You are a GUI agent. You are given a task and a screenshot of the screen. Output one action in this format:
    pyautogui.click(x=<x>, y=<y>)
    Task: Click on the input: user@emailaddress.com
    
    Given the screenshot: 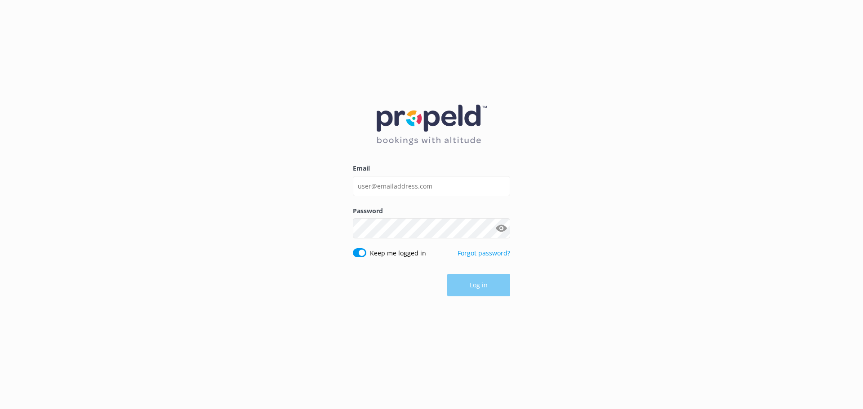 What is the action you would take?
    pyautogui.click(x=432, y=186)
    